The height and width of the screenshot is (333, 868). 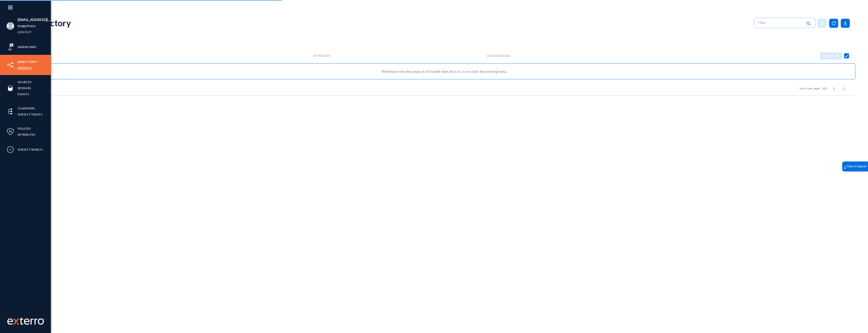 I want to click on img: blank-profile-picture.png, so click(x=10, y=26).